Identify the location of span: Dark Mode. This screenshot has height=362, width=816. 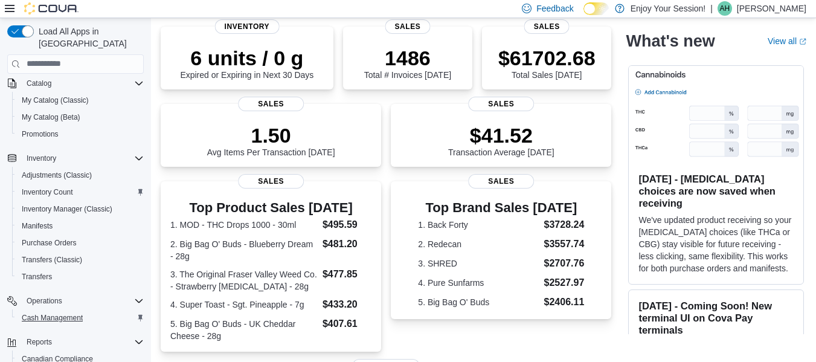
(584, 15).